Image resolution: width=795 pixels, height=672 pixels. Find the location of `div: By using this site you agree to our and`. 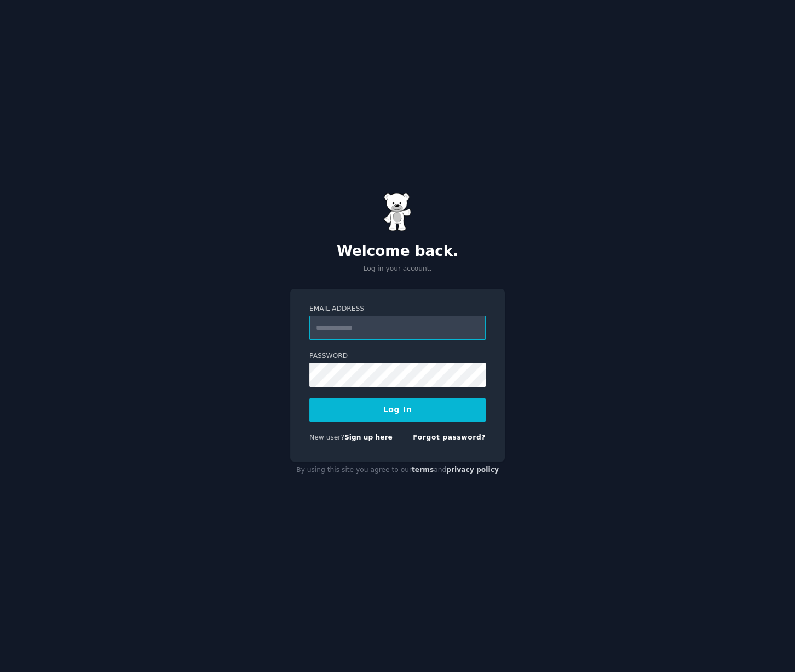

div: By using this site you agree to our and is located at coordinates (398, 470).